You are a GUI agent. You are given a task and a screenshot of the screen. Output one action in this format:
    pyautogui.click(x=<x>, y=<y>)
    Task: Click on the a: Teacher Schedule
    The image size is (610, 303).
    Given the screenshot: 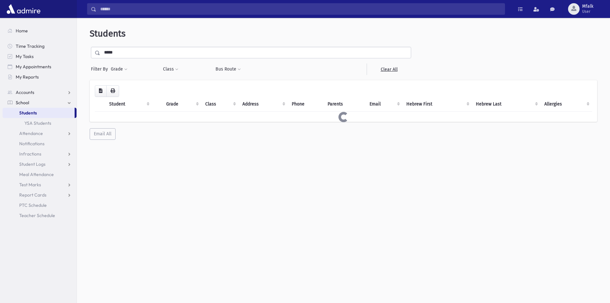 What is the action you would take?
    pyautogui.click(x=39, y=215)
    